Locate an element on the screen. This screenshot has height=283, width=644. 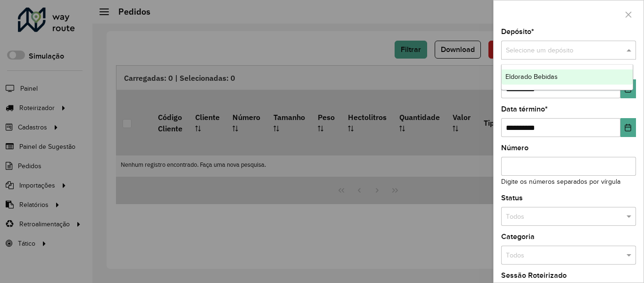
label: Categoria is located at coordinates (517, 236).